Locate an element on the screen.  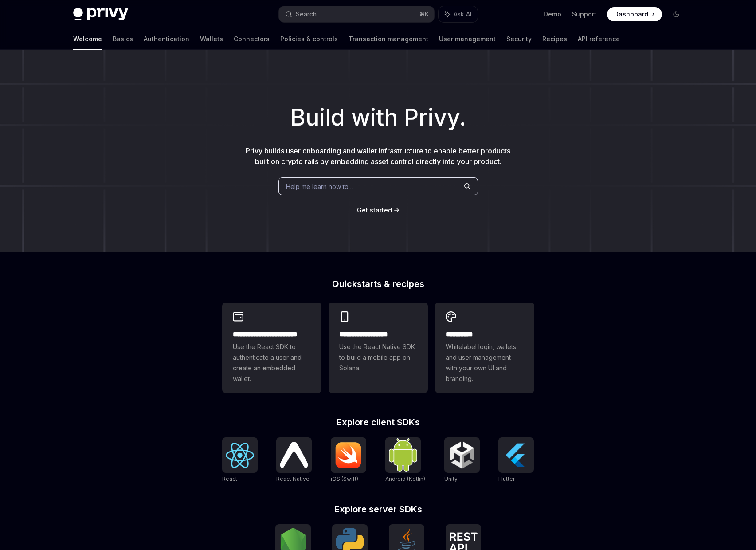
a: UnityUnity is located at coordinates (462, 460).